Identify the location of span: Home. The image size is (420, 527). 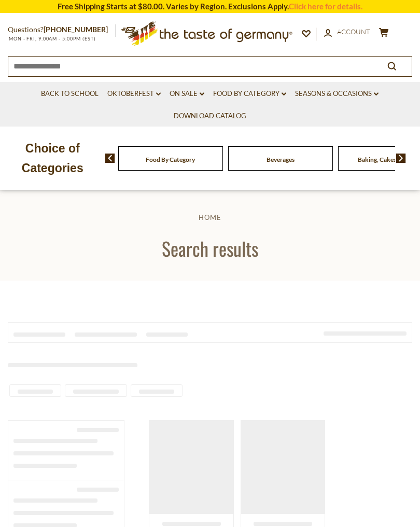
(210, 217).